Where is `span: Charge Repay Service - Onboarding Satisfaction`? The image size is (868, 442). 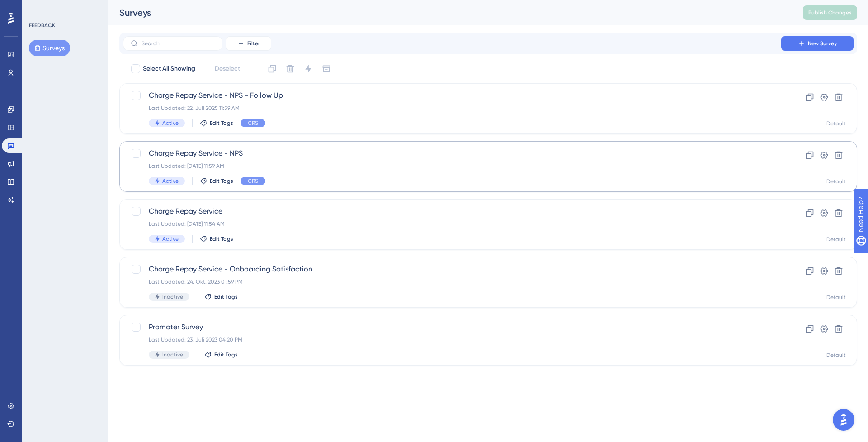 span: Charge Repay Service - Onboarding Satisfaction is located at coordinates (452, 269).